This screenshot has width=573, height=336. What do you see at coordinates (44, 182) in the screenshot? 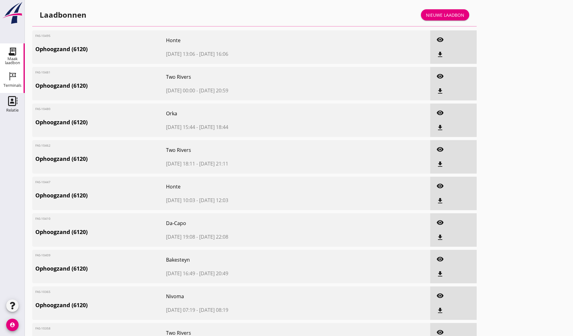
I see `span: FAS-10447` at bounding box center [44, 182].